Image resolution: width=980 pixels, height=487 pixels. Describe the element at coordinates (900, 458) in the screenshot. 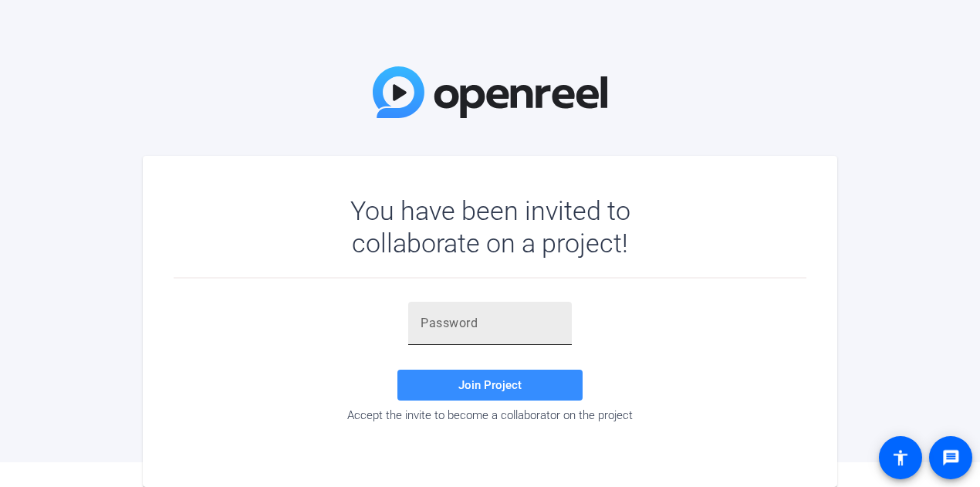

I see `mat-icon: accessibility` at that location.